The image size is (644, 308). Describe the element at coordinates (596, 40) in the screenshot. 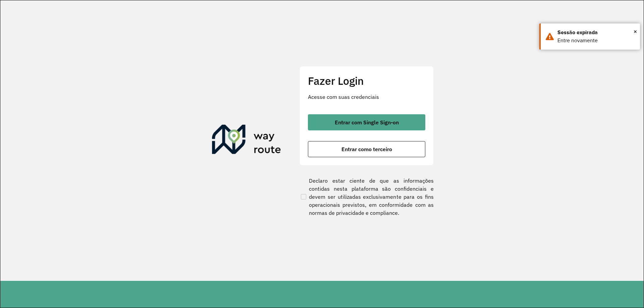

I see `div: Entre novamente` at that location.